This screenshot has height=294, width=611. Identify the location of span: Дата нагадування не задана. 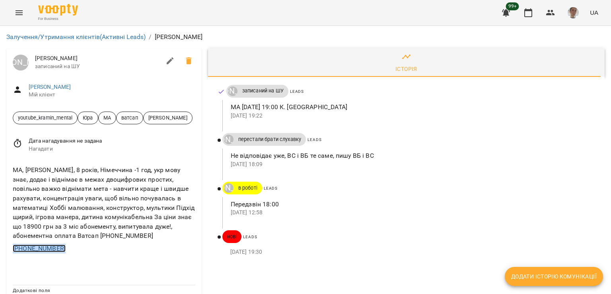
(112, 141).